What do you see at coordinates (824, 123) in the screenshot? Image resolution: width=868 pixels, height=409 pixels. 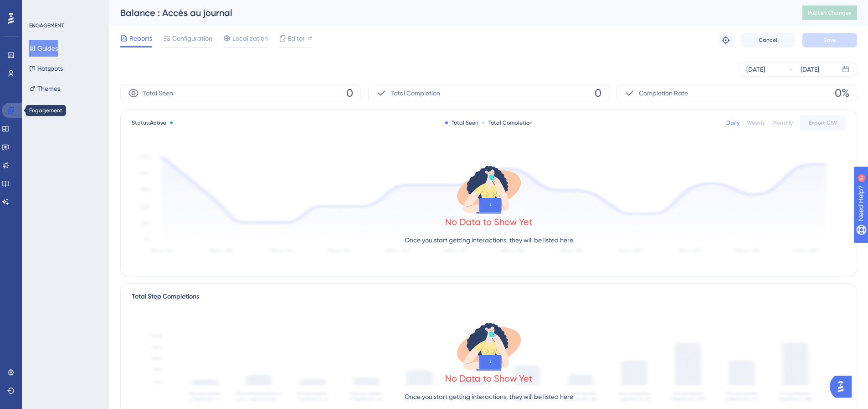 I see `span: Export CSV` at bounding box center [824, 123].